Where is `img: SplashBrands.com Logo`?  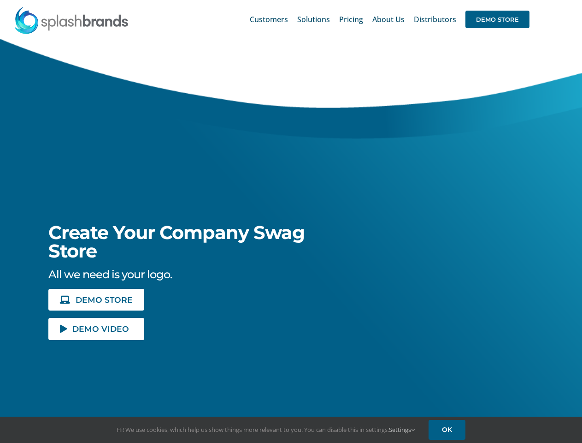
img: SplashBrands.com Logo is located at coordinates (71, 20).